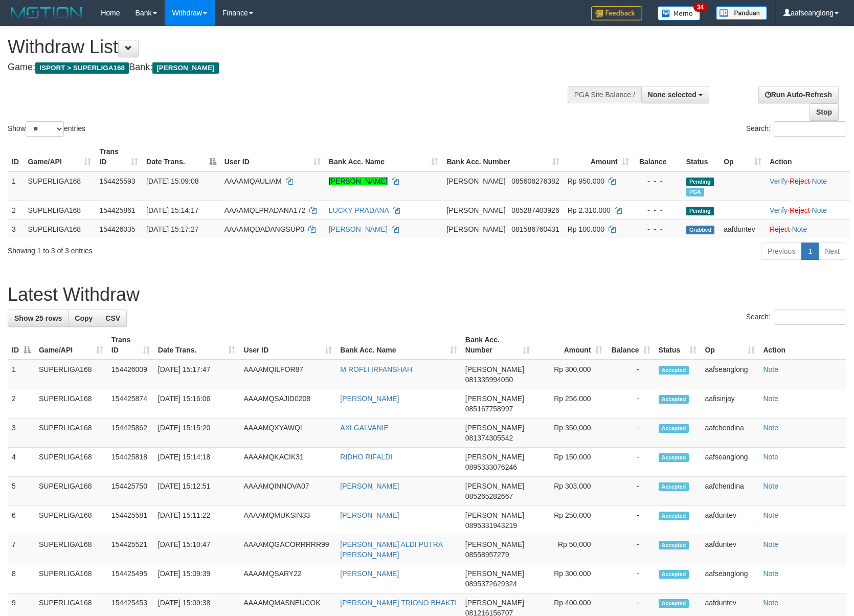 The image size is (854, 616). What do you see at coordinates (117, 181) in the screenshot?
I see `span: 154425593` at bounding box center [117, 181].